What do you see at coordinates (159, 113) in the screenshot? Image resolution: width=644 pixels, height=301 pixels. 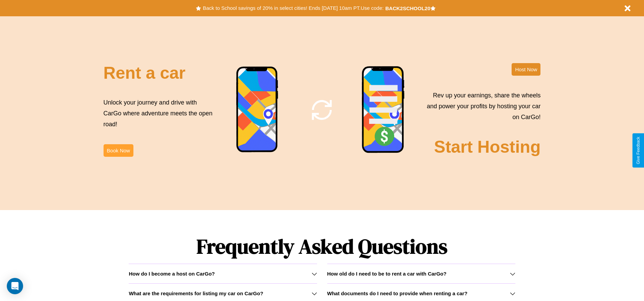 I see `p: Unlock your journey and drive with CarGo where adventure meets the open road!` at bounding box center [159, 113].